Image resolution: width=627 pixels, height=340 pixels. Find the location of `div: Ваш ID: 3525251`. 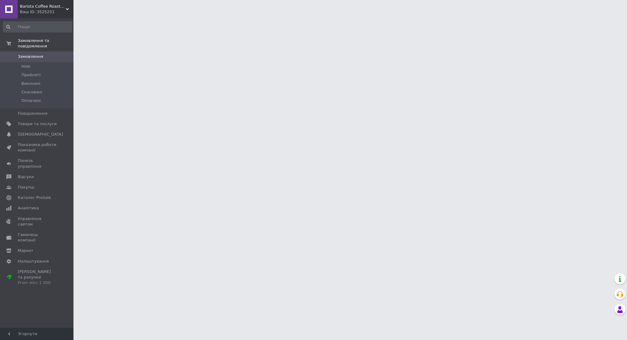

div: Ваш ID: 3525251 is located at coordinates (47, 12).